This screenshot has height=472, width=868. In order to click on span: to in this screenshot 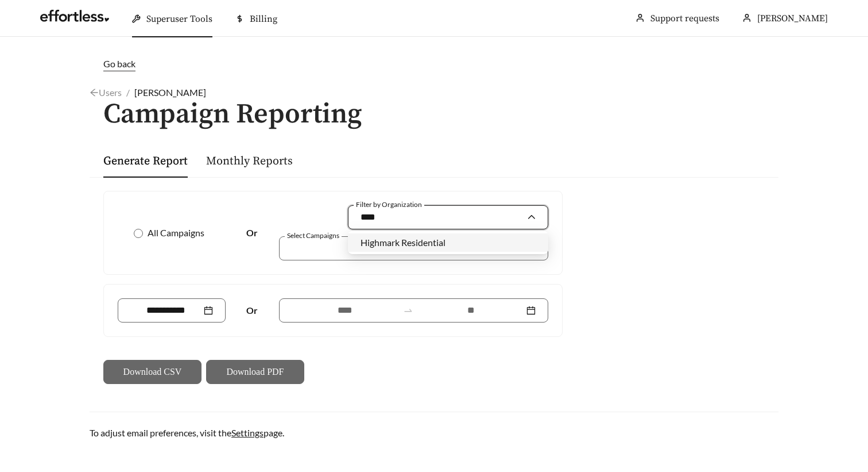, I will do `click(408, 311)`.